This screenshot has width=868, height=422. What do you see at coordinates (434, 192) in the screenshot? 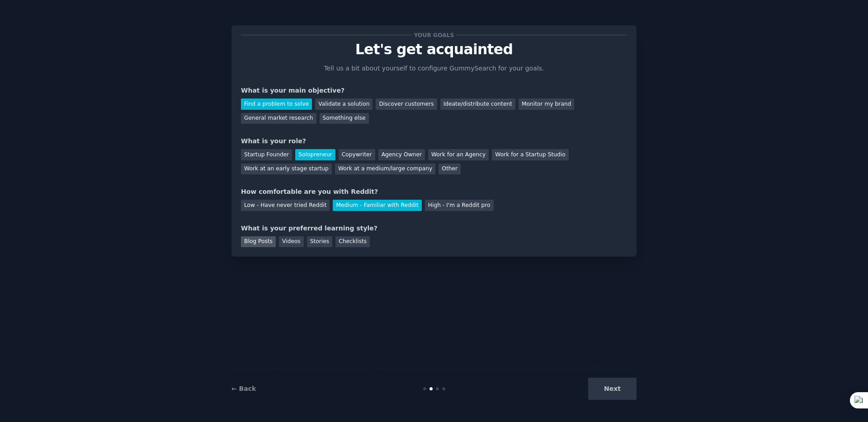
I see `div: How comfortable are you with Reddit?` at bounding box center [434, 192].